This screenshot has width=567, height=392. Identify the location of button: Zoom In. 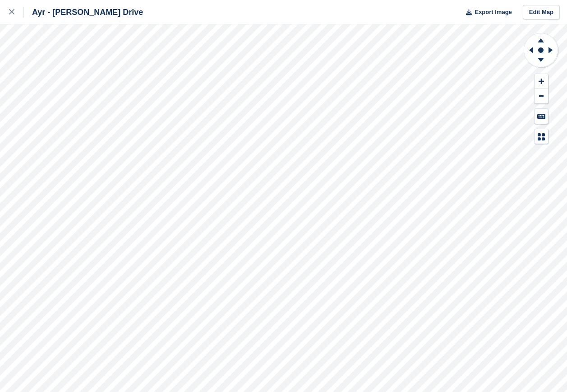
(542, 81).